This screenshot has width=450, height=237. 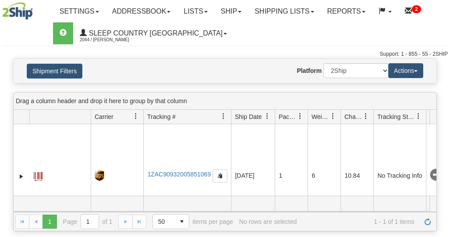 What do you see at coordinates (288, 117) in the screenshot?
I see `span: Packages` at bounding box center [288, 117].